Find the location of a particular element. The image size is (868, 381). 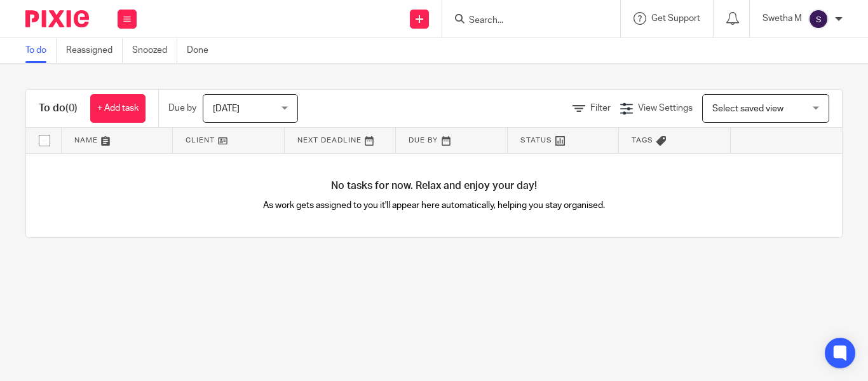

a: Reassigned is located at coordinates (94, 50).